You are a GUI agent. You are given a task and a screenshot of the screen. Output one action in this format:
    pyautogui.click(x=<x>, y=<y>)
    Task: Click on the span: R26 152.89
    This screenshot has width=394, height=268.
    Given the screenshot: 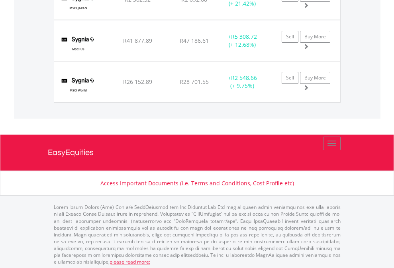 What is the action you would take?
    pyautogui.click(x=138, y=81)
    